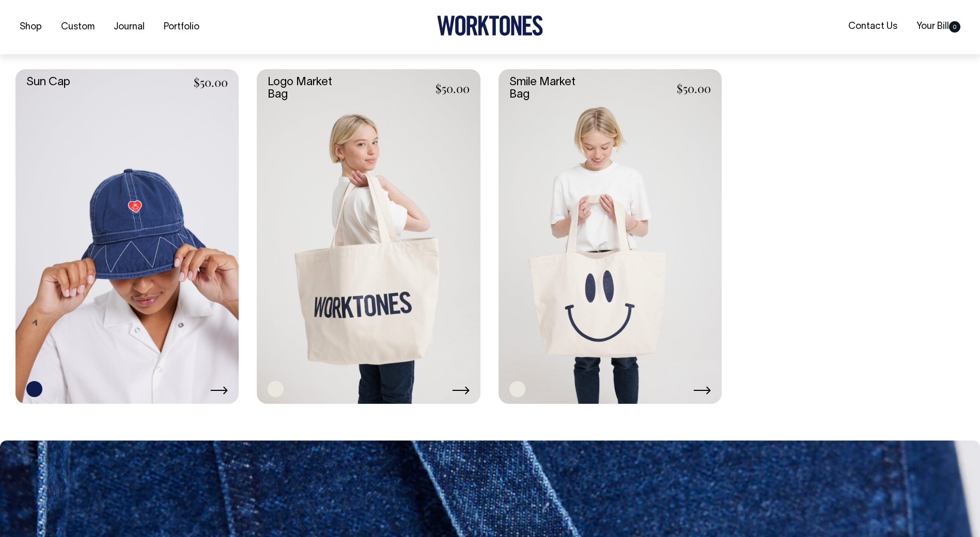 The image size is (980, 537). Describe the element at coordinates (955, 27) in the screenshot. I see `span: 0` at that location.